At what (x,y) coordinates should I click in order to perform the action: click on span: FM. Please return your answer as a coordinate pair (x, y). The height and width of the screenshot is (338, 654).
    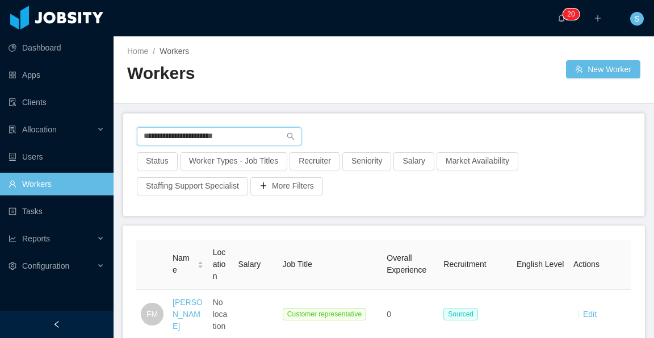
    Looking at the image, I should click on (152, 314).